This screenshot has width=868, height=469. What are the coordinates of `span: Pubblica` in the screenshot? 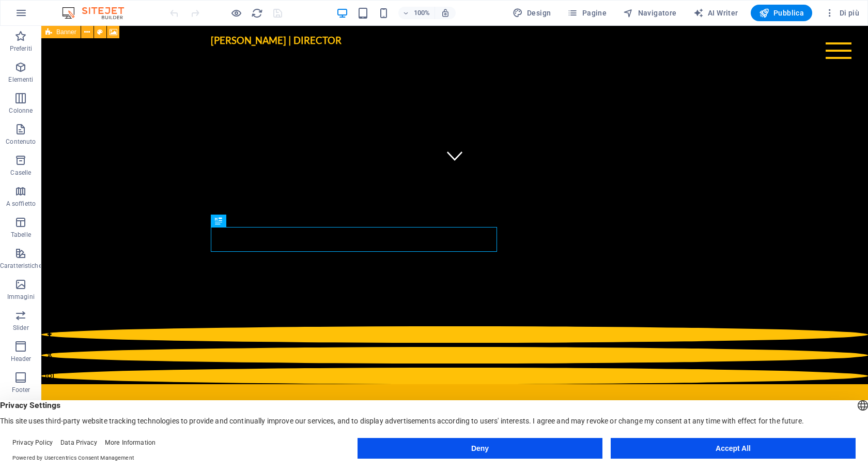 It's located at (781, 13).